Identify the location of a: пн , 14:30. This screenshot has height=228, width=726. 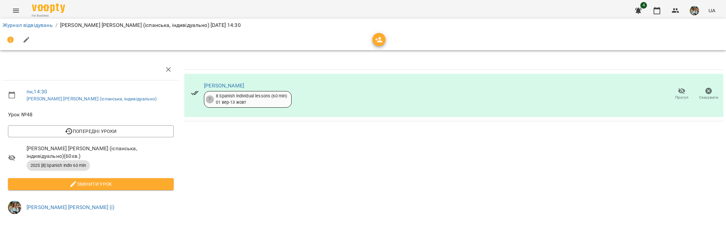
(37, 91).